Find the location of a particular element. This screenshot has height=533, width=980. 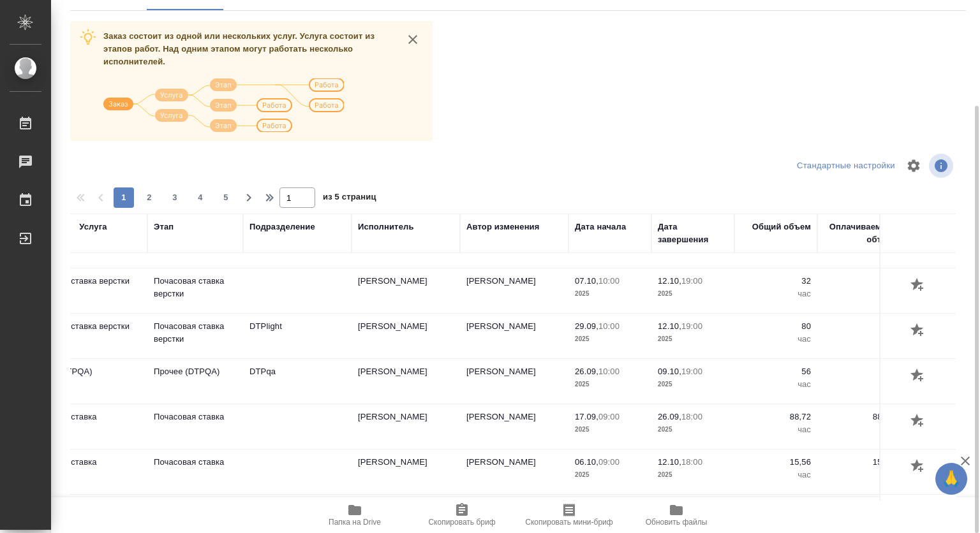

td: DTPqa is located at coordinates (297, 381).